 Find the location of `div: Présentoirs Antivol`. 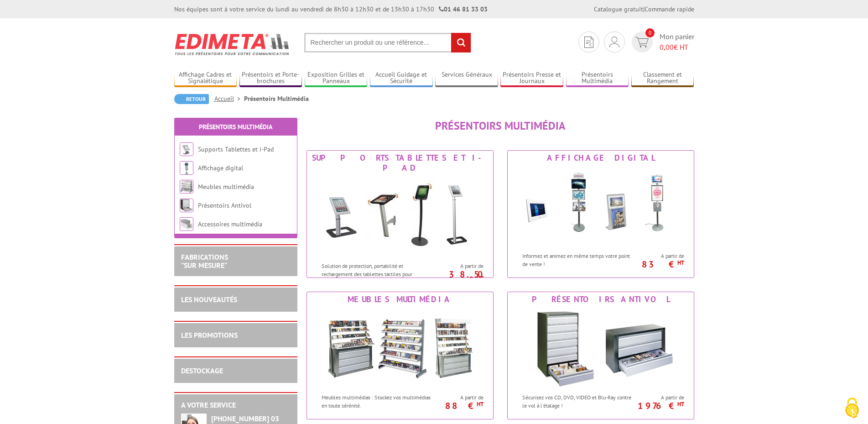

div: Présentoirs Antivol is located at coordinates (601, 300).